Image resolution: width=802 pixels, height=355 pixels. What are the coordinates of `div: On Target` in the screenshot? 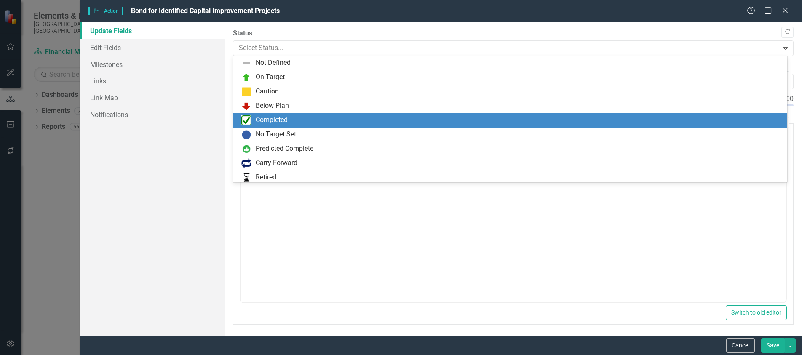 It's located at (270, 77).